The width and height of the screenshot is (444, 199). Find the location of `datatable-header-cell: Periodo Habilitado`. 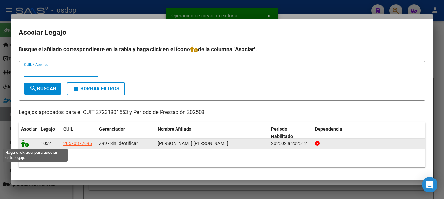

datatable-header-cell: Periodo Habilitado is located at coordinates (290, 133).